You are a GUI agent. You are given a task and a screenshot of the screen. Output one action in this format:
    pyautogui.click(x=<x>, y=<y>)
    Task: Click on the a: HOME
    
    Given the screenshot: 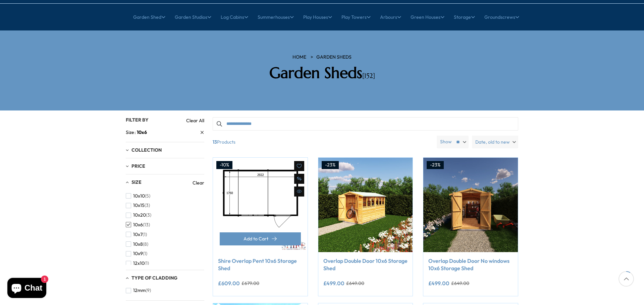 What is the action you would take?
    pyautogui.click(x=299, y=57)
    